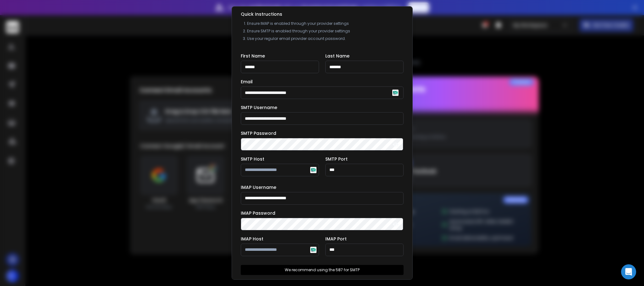 This screenshot has height=286, width=644. What do you see at coordinates (252, 159) in the screenshot?
I see `label: SMTP Host` at bounding box center [252, 159].